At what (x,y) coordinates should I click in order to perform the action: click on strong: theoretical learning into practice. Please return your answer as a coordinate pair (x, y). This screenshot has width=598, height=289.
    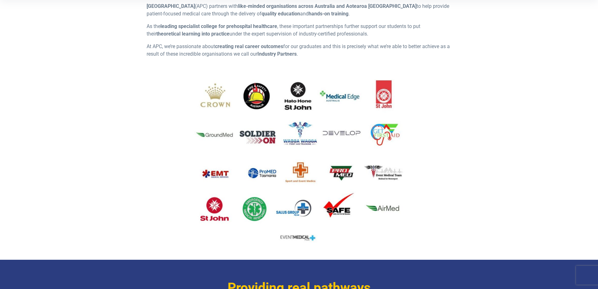
    Looking at the image, I should click on (193, 34).